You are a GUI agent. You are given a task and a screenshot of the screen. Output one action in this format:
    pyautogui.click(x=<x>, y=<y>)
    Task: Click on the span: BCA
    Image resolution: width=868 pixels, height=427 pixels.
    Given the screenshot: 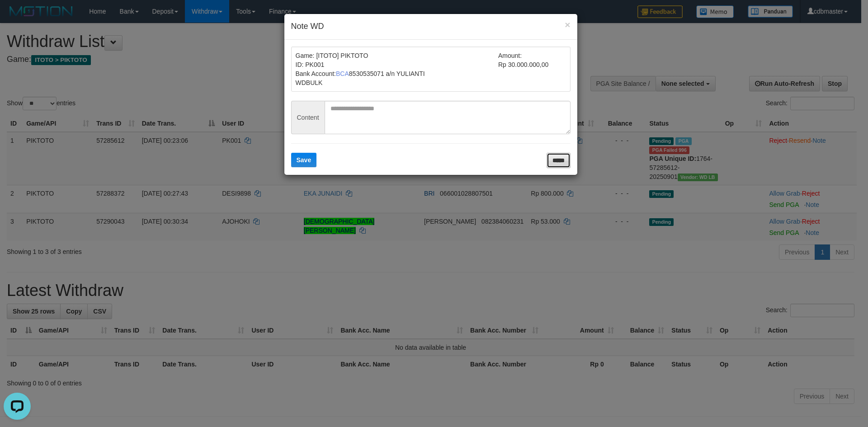 What is the action you would take?
    pyautogui.click(x=342, y=73)
    